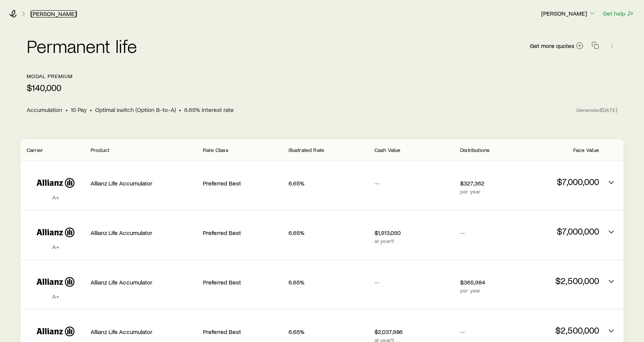 This screenshot has height=342, width=644. What do you see at coordinates (414, 233) in the screenshot?
I see `p: $1,913,050` at bounding box center [414, 233].